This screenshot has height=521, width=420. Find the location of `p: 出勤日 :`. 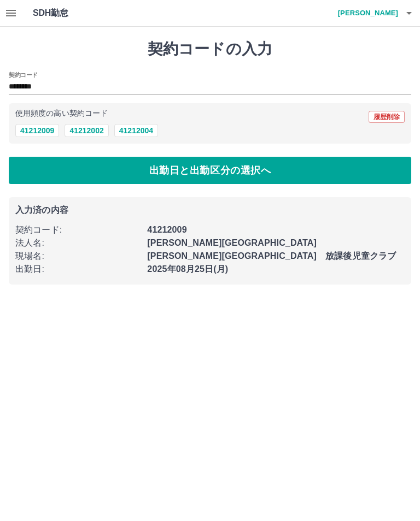

p: 出勤日 : is located at coordinates (77, 269).